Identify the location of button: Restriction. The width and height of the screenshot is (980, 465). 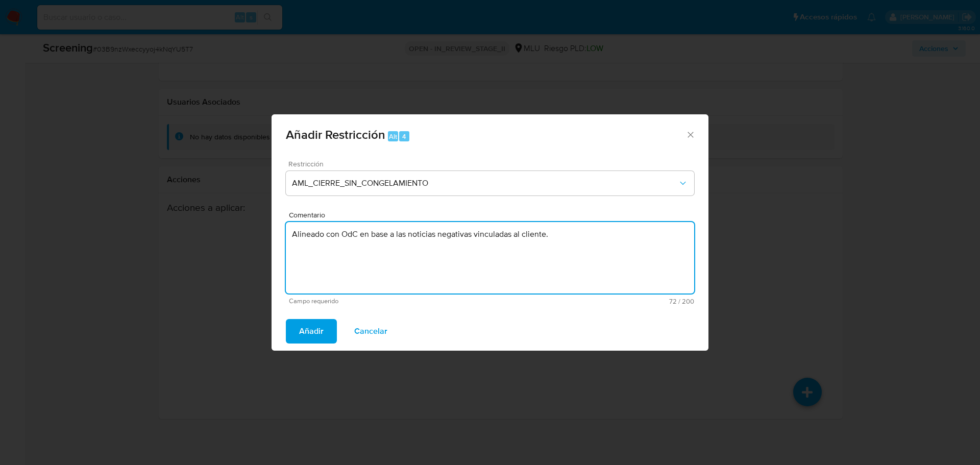
(490, 183).